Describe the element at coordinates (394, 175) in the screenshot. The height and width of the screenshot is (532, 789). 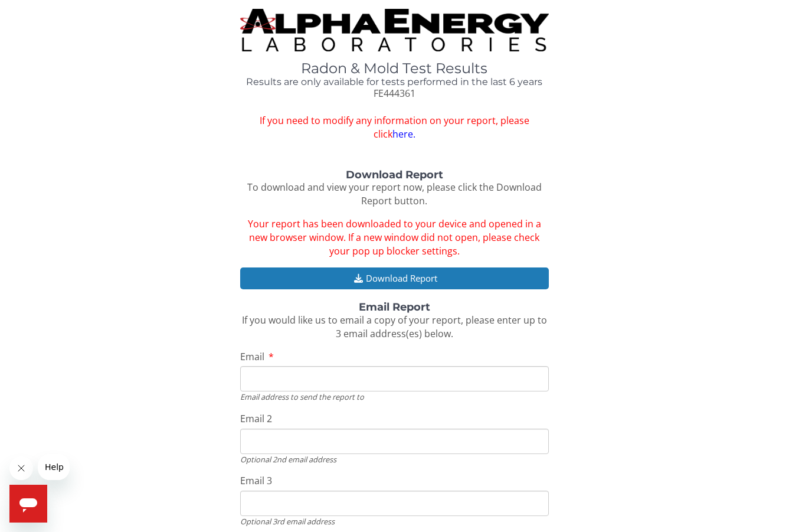
I see `strong: Download Report` at that location.